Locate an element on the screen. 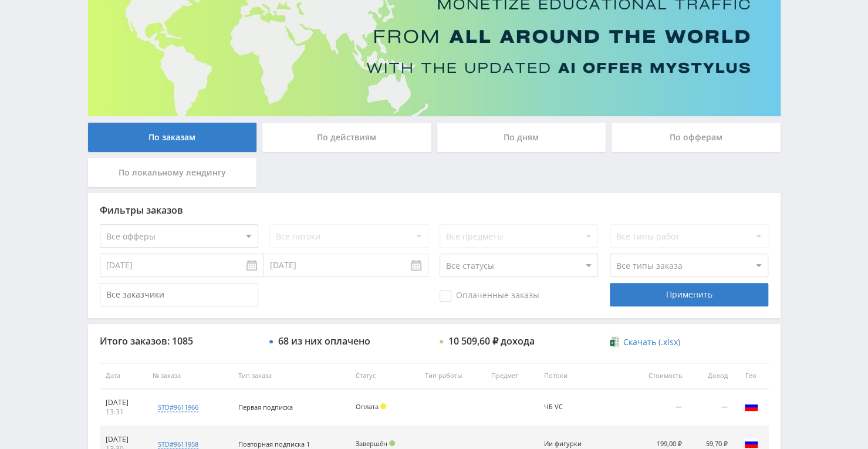  div: 10 509,60 ₽ дохода is located at coordinates (491, 341).